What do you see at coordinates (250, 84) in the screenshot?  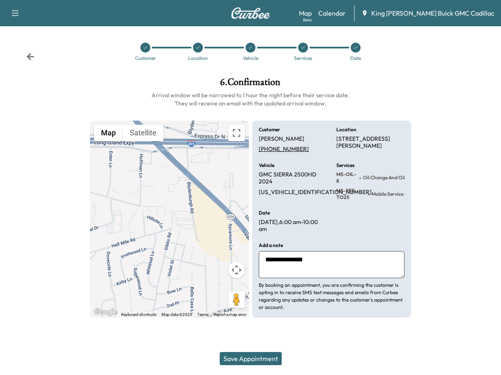 I see `h1: 6 . Confirmation` at bounding box center [250, 84].